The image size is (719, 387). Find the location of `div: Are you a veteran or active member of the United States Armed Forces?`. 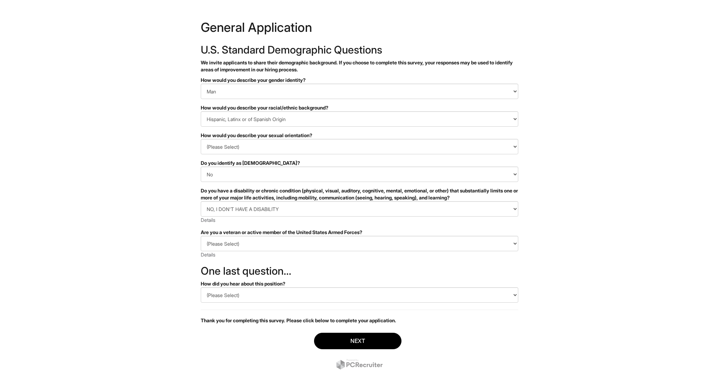

div: Are you a veteran or active member of the United States Armed Forces? is located at coordinates (359, 232).